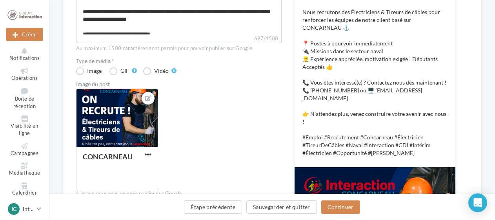 This screenshot has height=220, width=495. I want to click on div: GIF, so click(125, 71).